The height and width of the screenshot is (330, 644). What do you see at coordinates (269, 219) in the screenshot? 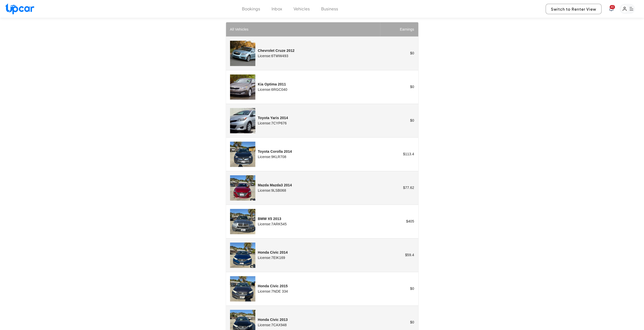
I see `strong: BMW X5 2013` at bounding box center [269, 219].